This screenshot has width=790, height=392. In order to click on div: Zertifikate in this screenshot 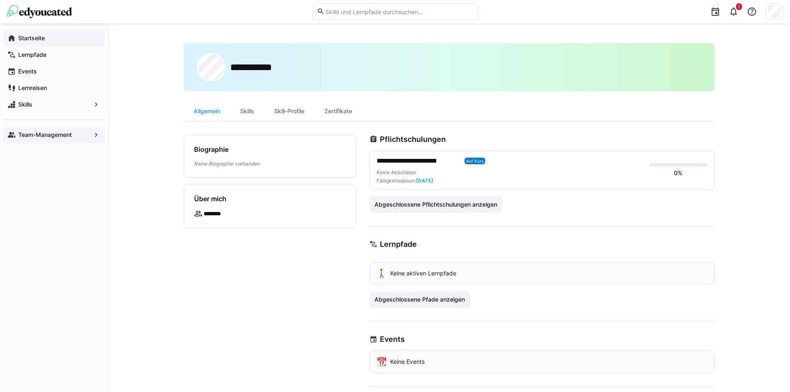, I will do `click(338, 111)`.